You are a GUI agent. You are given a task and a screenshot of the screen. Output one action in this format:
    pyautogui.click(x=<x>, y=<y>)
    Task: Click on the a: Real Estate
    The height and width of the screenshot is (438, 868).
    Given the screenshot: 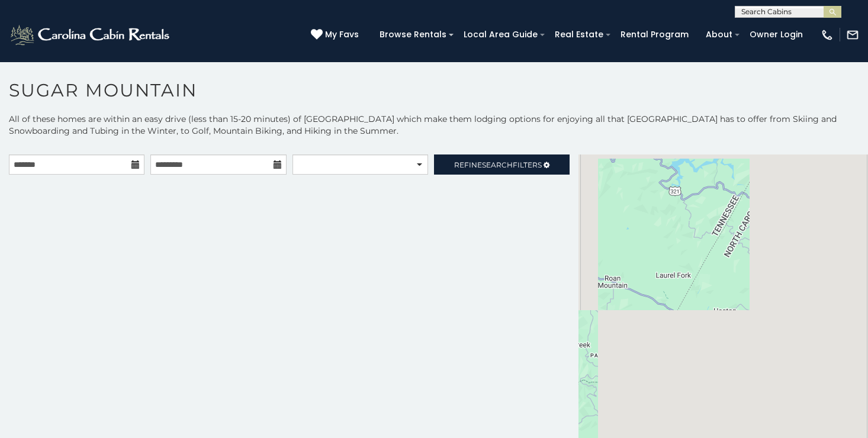 What is the action you would take?
    pyautogui.click(x=579, y=34)
    